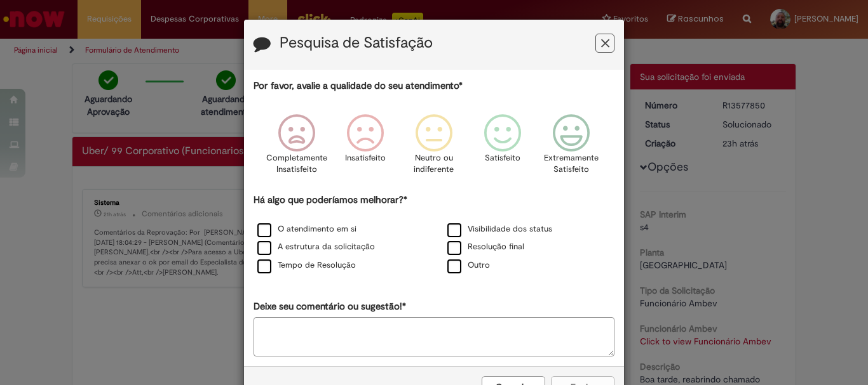 Image resolution: width=868 pixels, height=385 pixels. I want to click on p: Completamente Insatisfeito, so click(296, 163).